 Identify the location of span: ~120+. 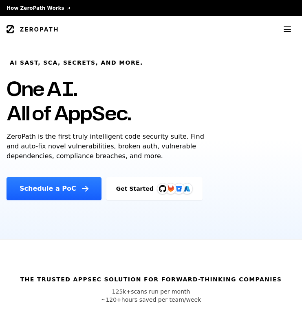
(111, 300).